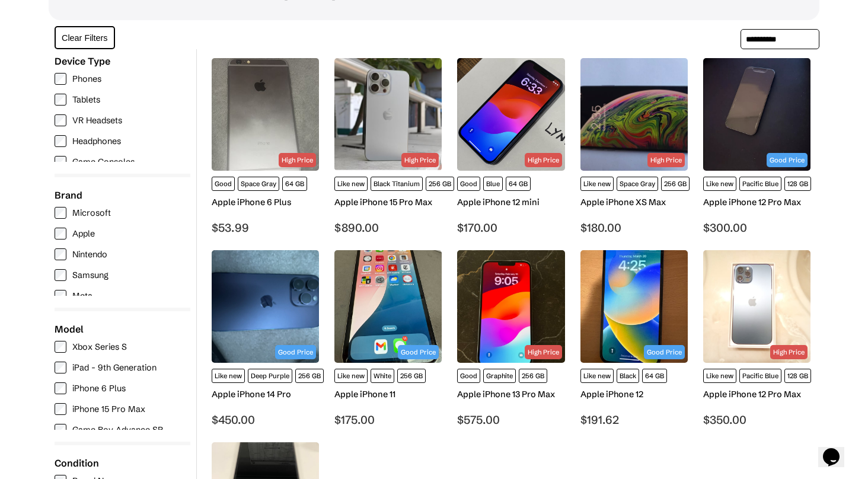 This screenshot has height=479, width=868. Describe the element at coordinates (119, 234) in the screenshot. I see `label: Apple` at that location.